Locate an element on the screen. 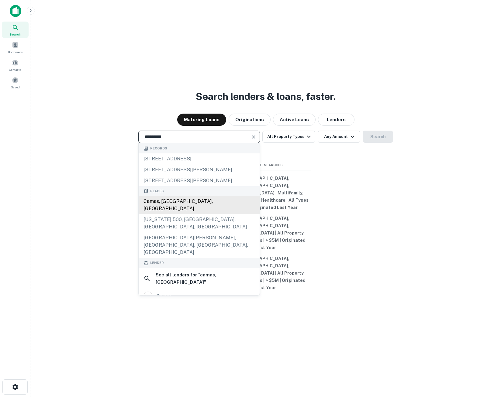  span: Borrowers is located at coordinates (15, 52).